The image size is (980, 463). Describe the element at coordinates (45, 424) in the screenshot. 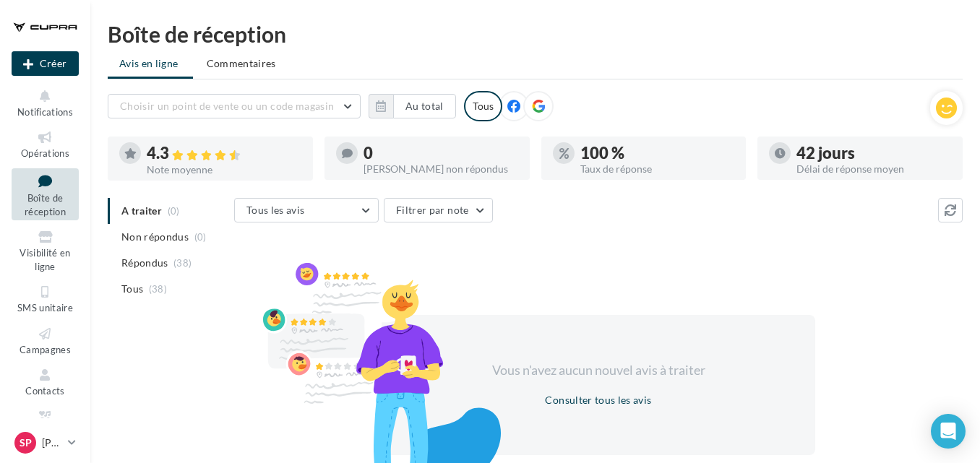

I see `a: Médiathèque` at that location.